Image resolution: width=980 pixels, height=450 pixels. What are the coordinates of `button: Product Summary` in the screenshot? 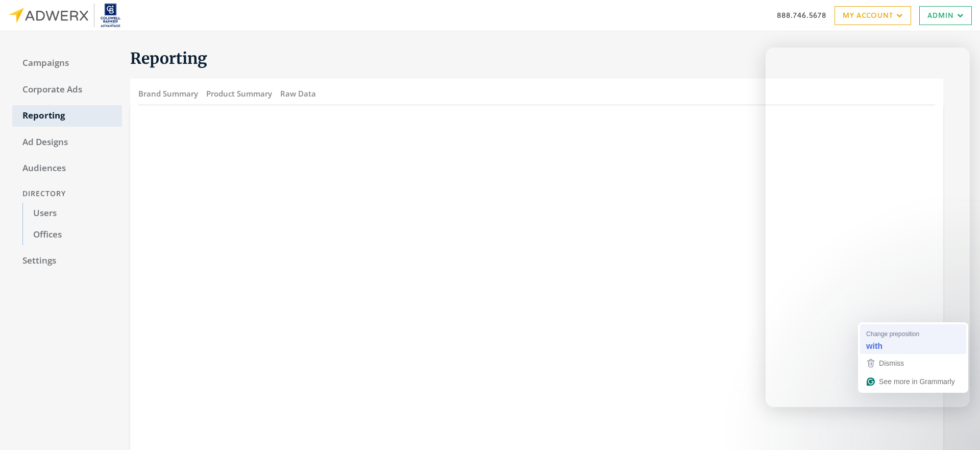 It's located at (239, 93).